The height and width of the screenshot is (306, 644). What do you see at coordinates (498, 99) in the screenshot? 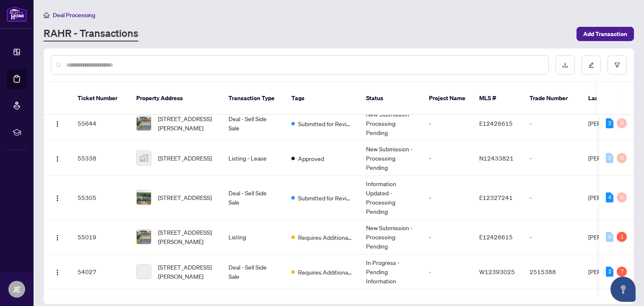
I see `th: MLS #` at bounding box center [498, 99].